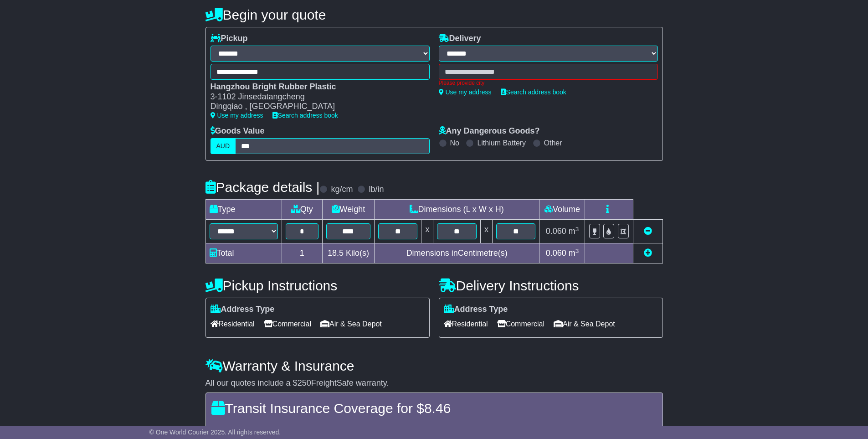  I want to click on label: Delivery, so click(460, 38).